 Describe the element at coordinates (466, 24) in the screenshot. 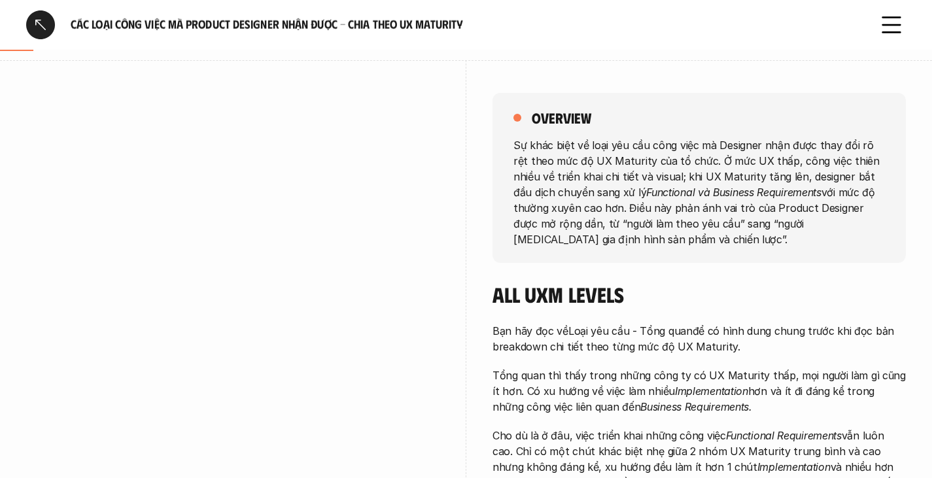

I see `h6: Các loại công việc mà Product Designer nhận được - Chia theo UX Maturity` at that location.